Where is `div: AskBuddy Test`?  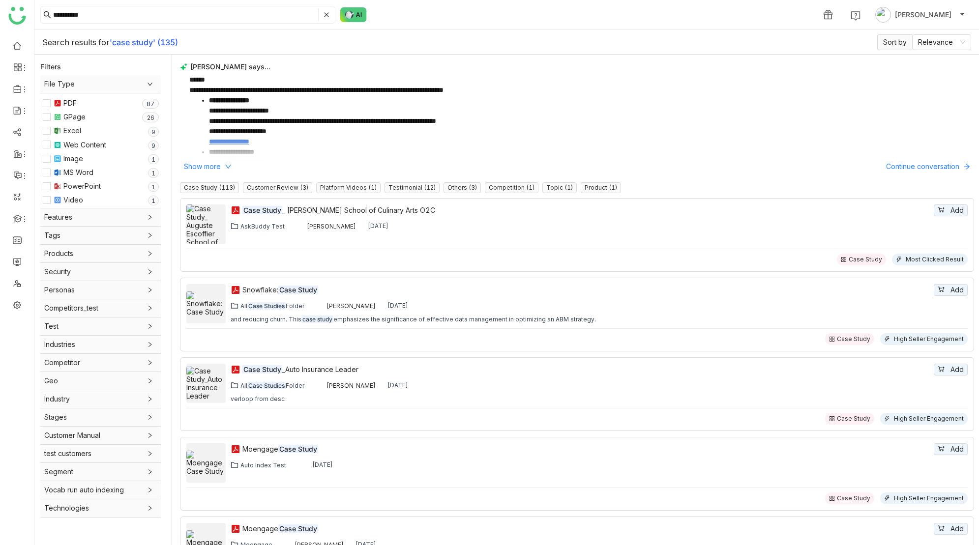 div: AskBuddy Test is located at coordinates (263, 226).